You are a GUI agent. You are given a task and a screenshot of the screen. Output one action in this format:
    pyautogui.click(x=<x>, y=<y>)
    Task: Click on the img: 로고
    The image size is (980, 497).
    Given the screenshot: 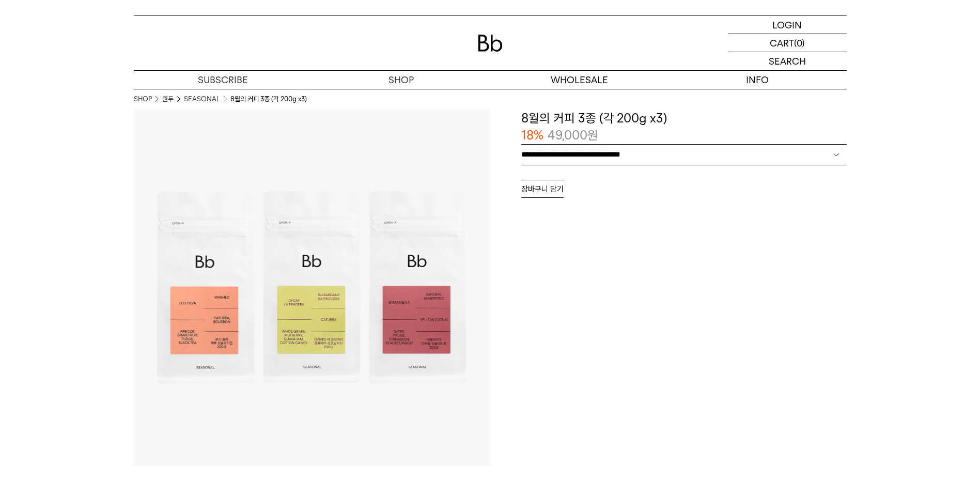 What is the action you would take?
    pyautogui.click(x=490, y=43)
    